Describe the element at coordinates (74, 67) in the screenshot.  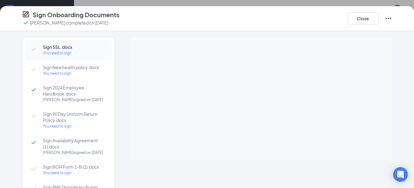
I see `span: Sign New health policy.docx` at that location.